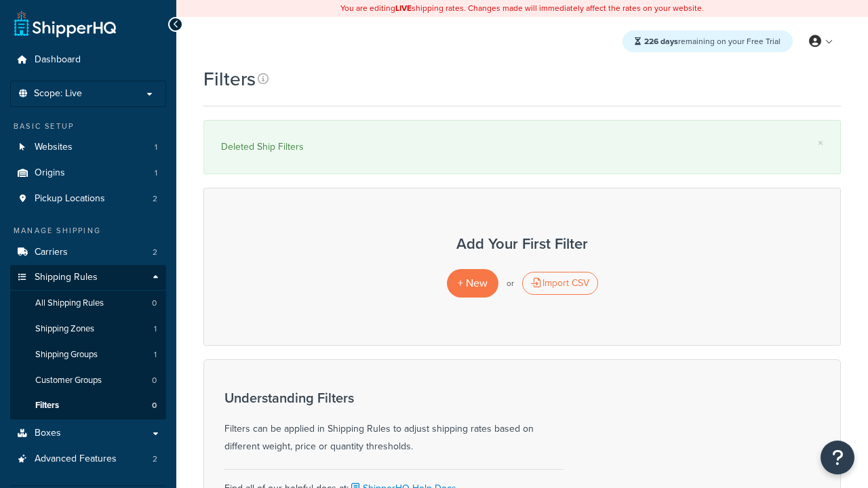 This screenshot has width=868, height=488. I want to click on a: Websites 1, so click(88, 147).